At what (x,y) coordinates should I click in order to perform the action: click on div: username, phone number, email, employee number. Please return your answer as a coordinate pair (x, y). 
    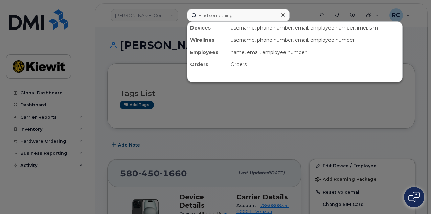
    Looking at the image, I should click on (315, 40).